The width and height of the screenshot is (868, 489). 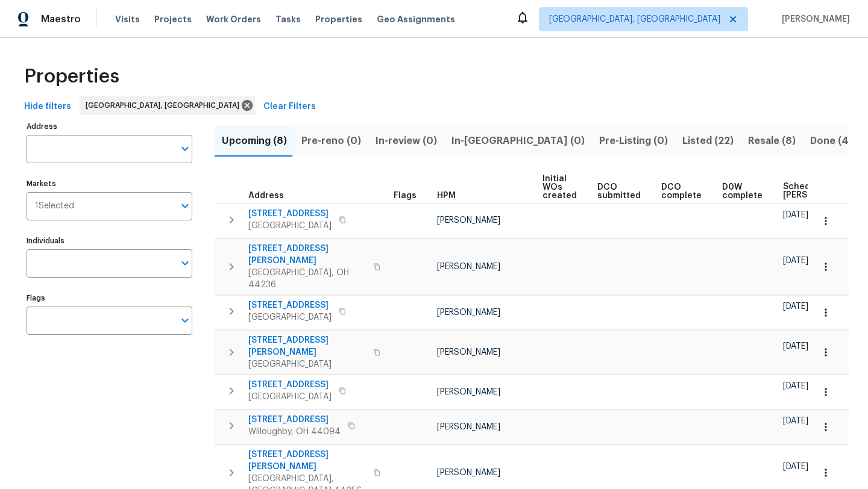 What do you see at coordinates (405, 196) in the screenshot?
I see `span: Flags` at bounding box center [405, 196].